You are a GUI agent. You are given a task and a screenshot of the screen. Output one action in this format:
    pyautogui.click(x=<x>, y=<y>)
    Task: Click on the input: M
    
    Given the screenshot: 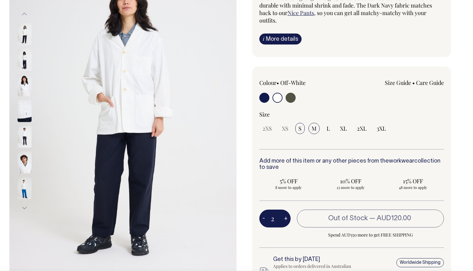 What is the action you would take?
    pyautogui.click(x=314, y=128)
    